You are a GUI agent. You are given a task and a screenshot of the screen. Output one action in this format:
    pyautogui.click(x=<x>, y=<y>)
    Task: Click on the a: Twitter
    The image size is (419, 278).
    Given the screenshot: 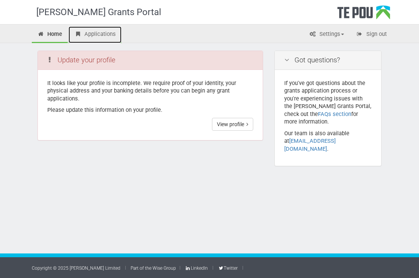 What is the action you would take?
    pyautogui.click(x=228, y=269)
    